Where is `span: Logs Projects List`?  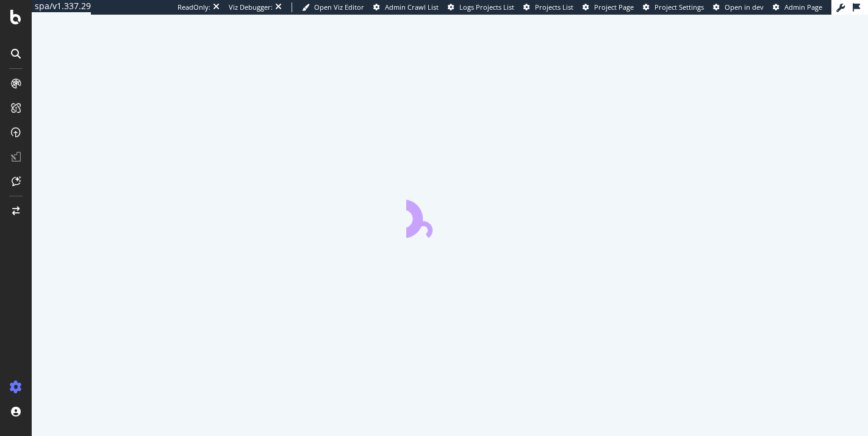
span: Logs Projects List is located at coordinates (487, 7).